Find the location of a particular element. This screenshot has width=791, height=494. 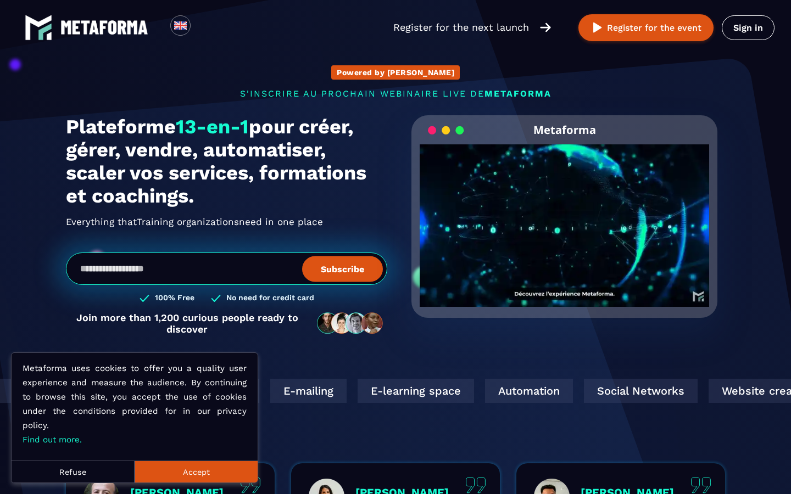

img: play is located at coordinates (597, 27).